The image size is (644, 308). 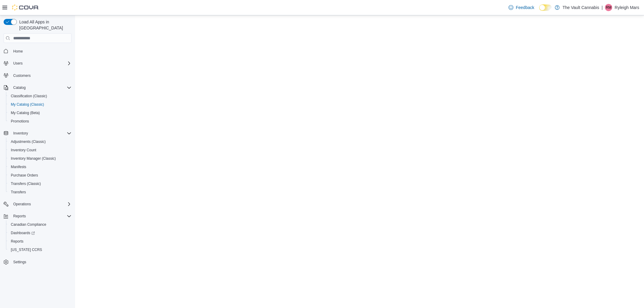 I want to click on div: Ryleigh Mars, so click(x=609, y=7).